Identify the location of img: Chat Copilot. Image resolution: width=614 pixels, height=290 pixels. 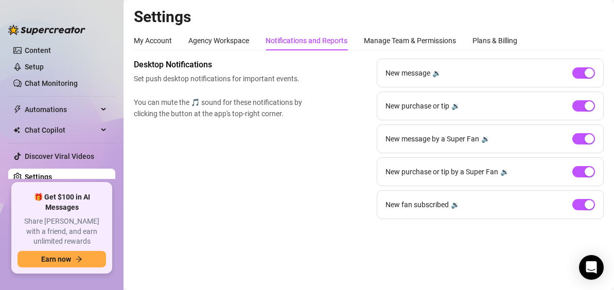
(16, 130).